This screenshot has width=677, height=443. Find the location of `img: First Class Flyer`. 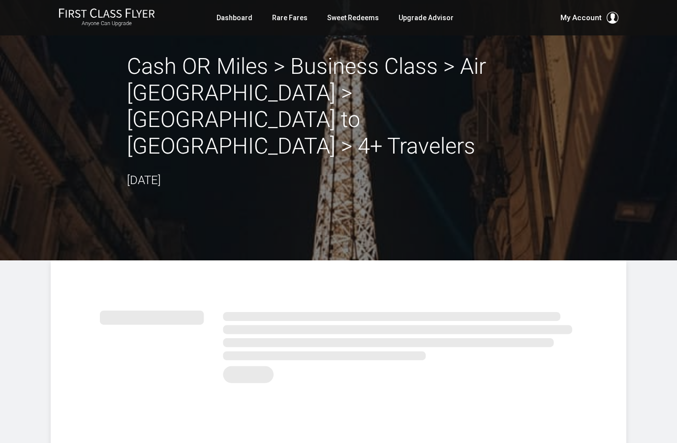

img: First Class Flyer is located at coordinates (107, 13).